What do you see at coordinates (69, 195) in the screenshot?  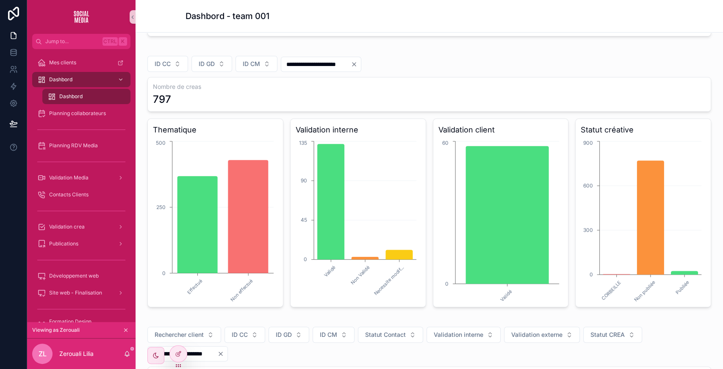 I see `span: Contacts Clients` at bounding box center [69, 195].